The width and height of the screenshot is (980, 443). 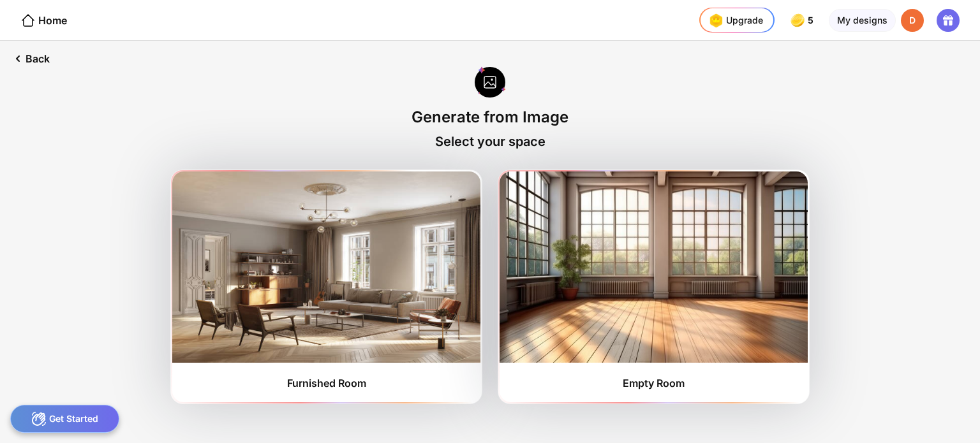 What do you see at coordinates (734, 21) in the screenshot?
I see `div: Upgrade` at bounding box center [734, 21].